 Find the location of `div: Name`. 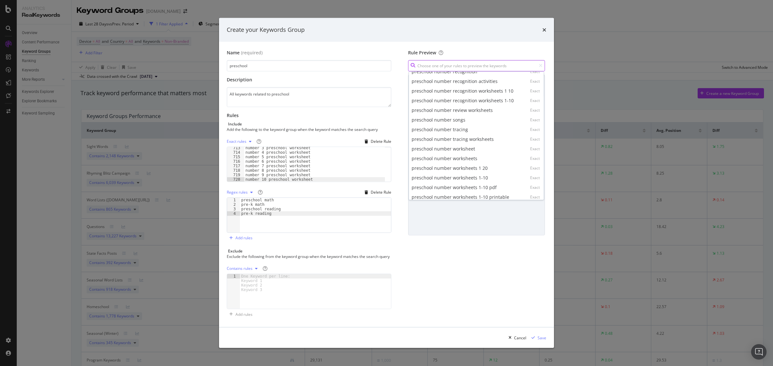

div: Name is located at coordinates (233, 53).